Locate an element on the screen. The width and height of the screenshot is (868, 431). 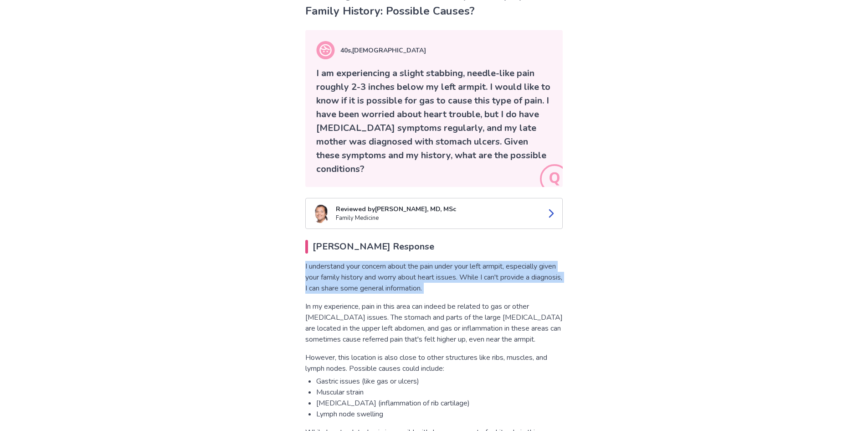
p: However, this location is also close to other structures like ribs, muscles, and lymph nodes. Pos... is located at coordinates (434, 363).